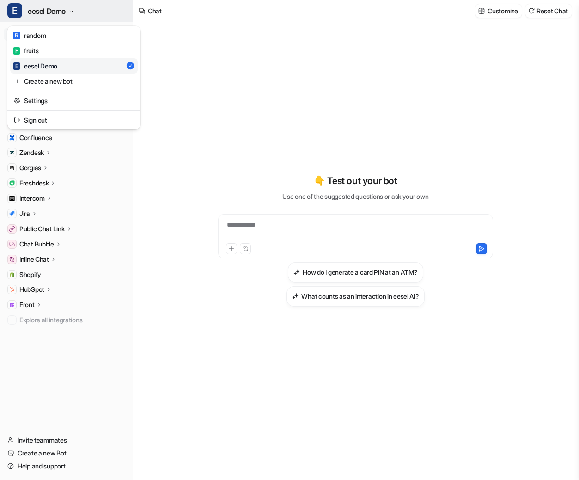 The width and height of the screenshot is (579, 480). What do you see at coordinates (29, 35) in the screenshot?
I see `div: random` at bounding box center [29, 35].